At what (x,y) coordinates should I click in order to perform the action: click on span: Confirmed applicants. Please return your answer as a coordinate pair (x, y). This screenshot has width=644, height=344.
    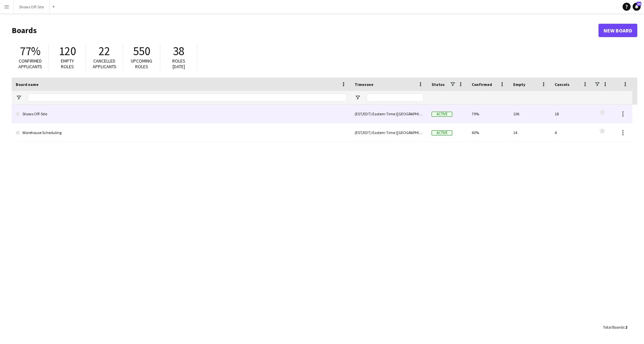
    Looking at the image, I should click on (30, 63).